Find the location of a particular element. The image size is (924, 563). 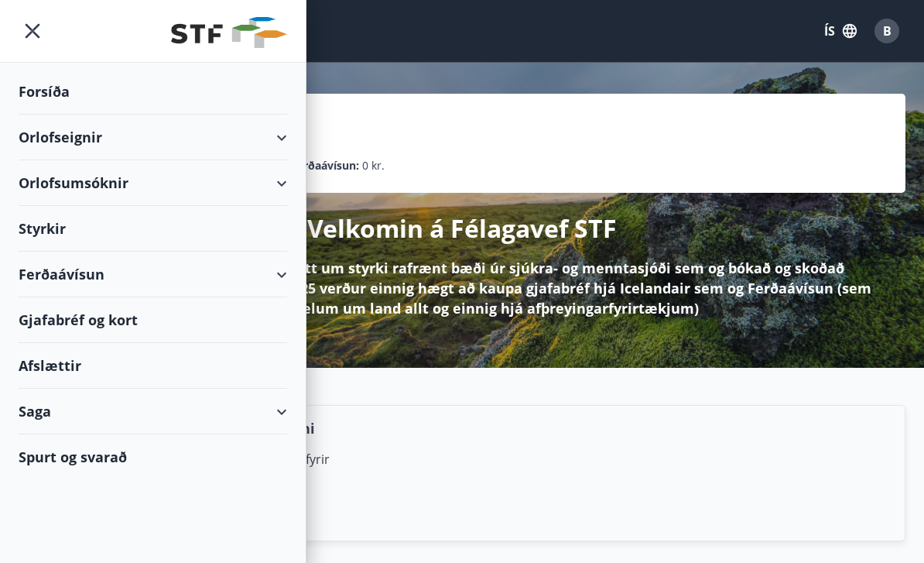

p: Ferðaávísun : is located at coordinates (325, 166).